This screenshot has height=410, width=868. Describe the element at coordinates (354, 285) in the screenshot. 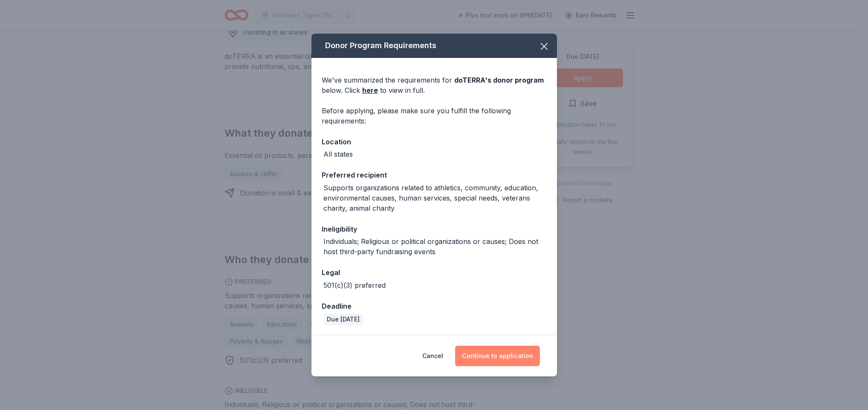

I see `div: 501(c)(3) preferred` at that location.